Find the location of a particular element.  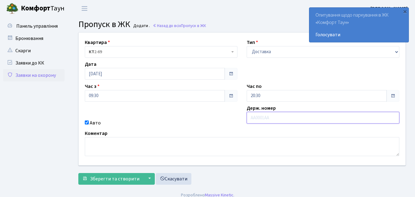

div: Опитування щодо паркування в ЖК «Комфорт Таун» is located at coordinates (359, 25).